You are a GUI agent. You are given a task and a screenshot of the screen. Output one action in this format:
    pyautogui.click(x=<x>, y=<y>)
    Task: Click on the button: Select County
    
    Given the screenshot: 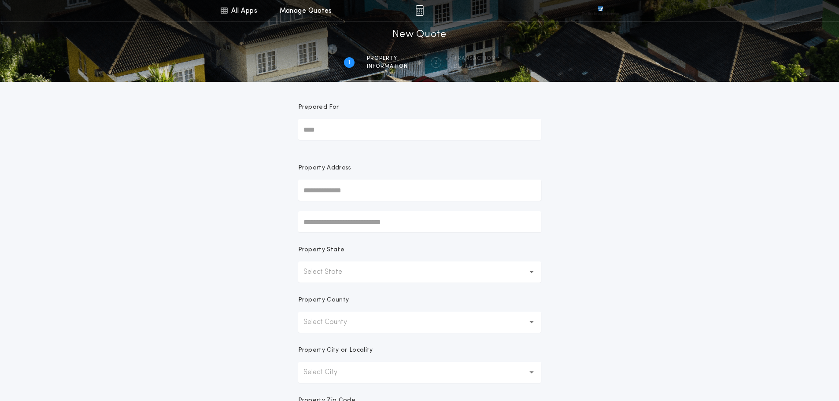 What is the action you would take?
    pyautogui.click(x=420, y=322)
    